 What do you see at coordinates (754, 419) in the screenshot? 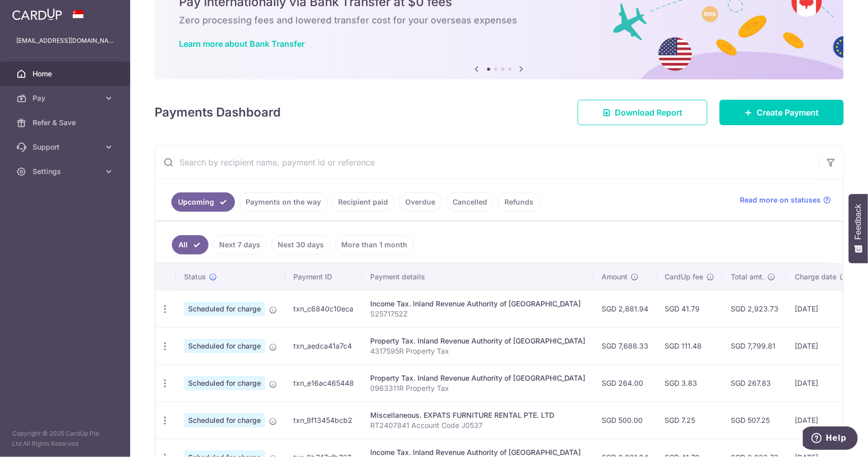
I see `td: SGD 507.25` at bounding box center [754, 419].